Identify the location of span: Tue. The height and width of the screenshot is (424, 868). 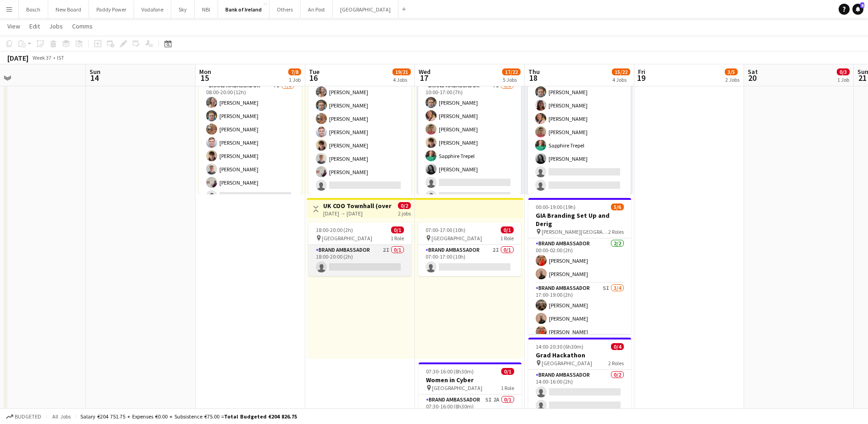
(314, 72).